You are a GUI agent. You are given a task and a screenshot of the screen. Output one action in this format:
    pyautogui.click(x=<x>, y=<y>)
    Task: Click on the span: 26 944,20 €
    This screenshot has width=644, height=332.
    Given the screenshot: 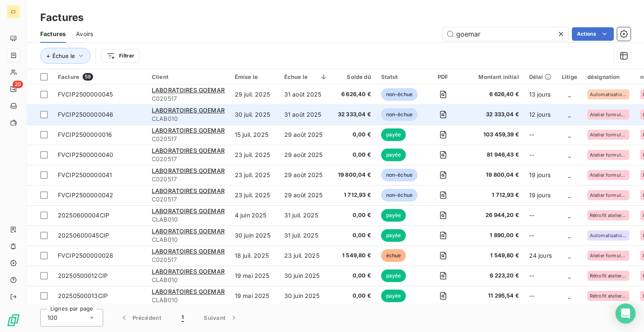 What is the action you would take?
    pyautogui.click(x=494, y=215)
    